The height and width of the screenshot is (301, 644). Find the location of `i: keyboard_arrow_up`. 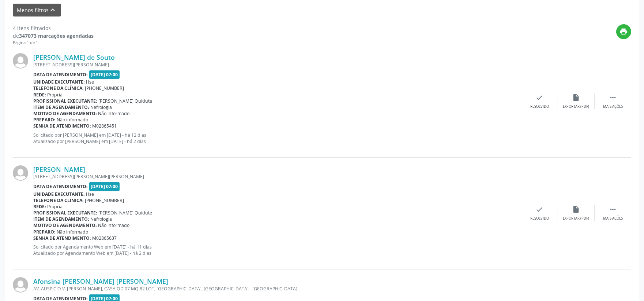

i: keyboard_arrow_up is located at coordinates (53, 10).